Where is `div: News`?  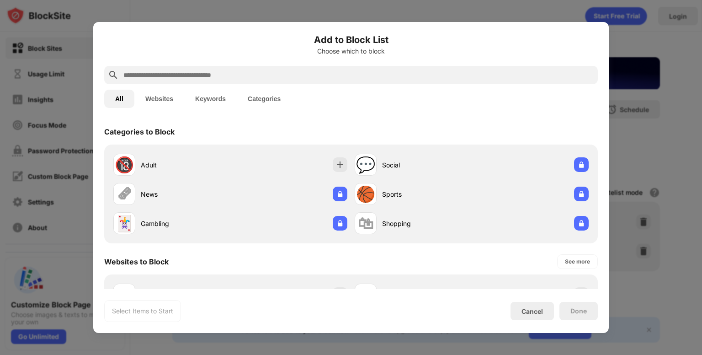 div: News is located at coordinates (186, 194).